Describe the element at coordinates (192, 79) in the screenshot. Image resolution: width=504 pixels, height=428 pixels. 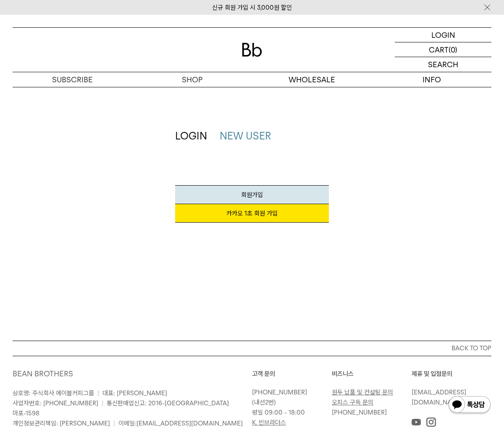
I see `a: SHOP` at that location.